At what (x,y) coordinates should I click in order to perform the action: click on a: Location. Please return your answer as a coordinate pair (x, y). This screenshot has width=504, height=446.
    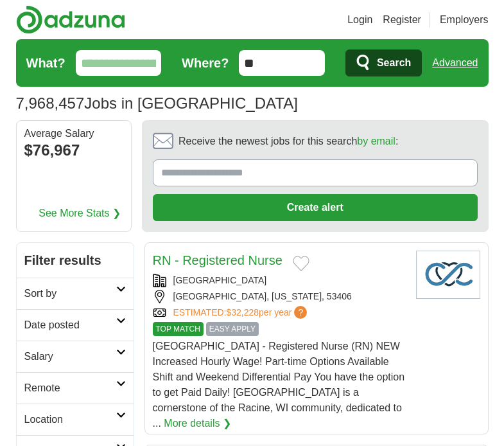
    Looking at the image, I should click on (76, 419).